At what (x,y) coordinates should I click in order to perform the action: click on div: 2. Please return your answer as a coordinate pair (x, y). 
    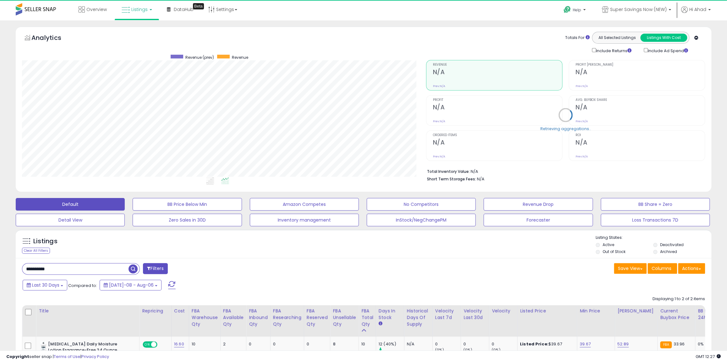
    Looking at the image, I should click on (232, 344).